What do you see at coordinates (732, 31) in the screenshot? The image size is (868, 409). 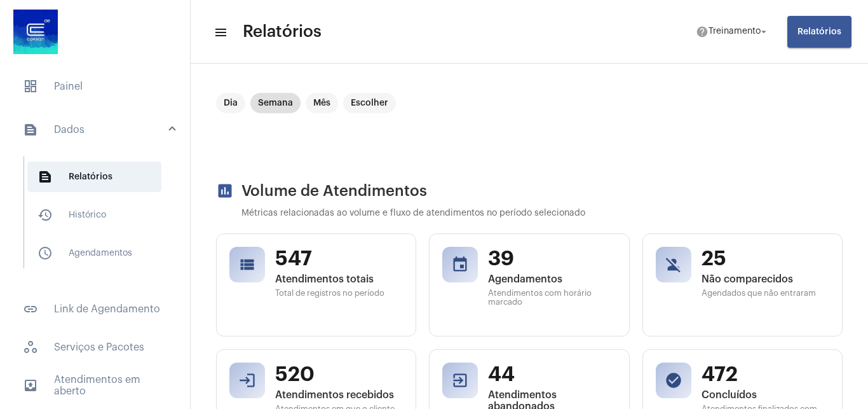 I see `button: Treinamento` at bounding box center [732, 31].